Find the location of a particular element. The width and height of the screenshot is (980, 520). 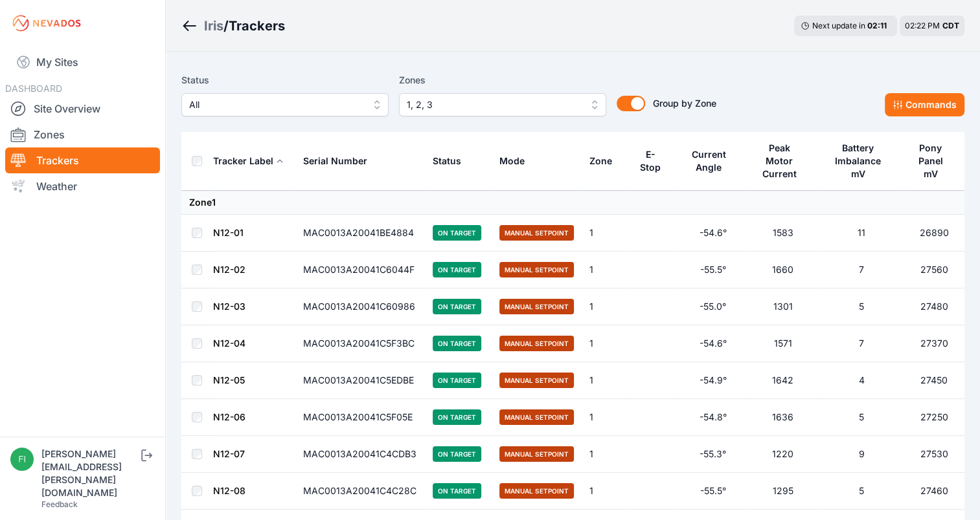

div: Current Angle is located at coordinates (709, 161).